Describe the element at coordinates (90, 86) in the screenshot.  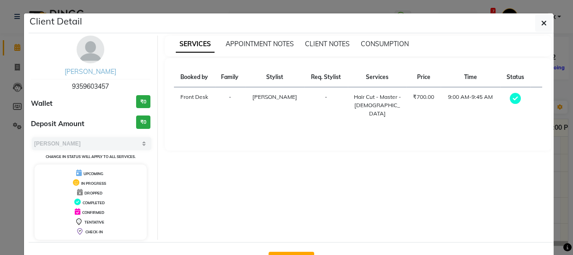
I see `span: 9359603457` at that location.